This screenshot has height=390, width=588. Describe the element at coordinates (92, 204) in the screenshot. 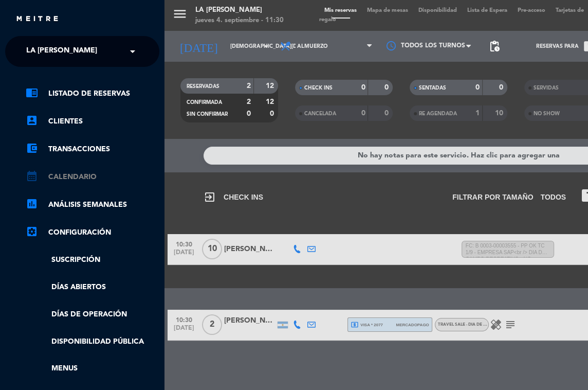

I see `a: assessmentANÁLISIS SEMANALES` at that location.